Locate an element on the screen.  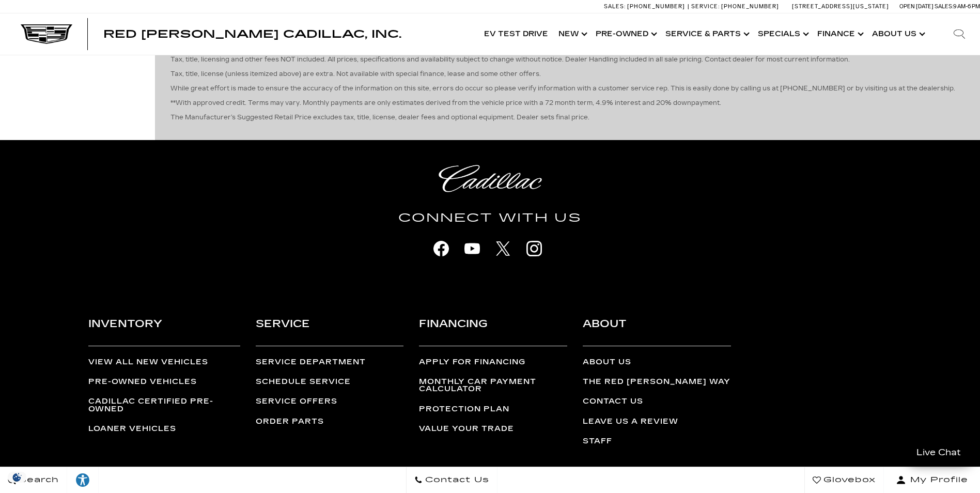
span: Search is located at coordinates (37, 480).